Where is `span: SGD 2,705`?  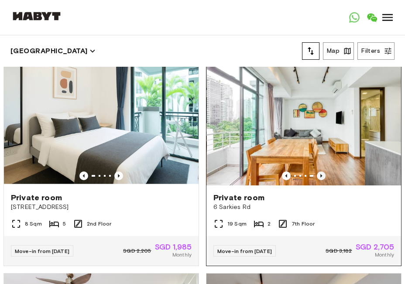 span: SGD 2,705 is located at coordinates (375, 247).